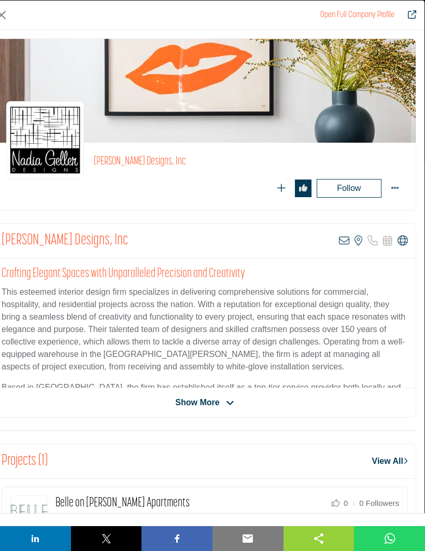  What do you see at coordinates (45, 140) in the screenshot?
I see `img: nadia-geller-designs-inc logo` at bounding box center [45, 140].